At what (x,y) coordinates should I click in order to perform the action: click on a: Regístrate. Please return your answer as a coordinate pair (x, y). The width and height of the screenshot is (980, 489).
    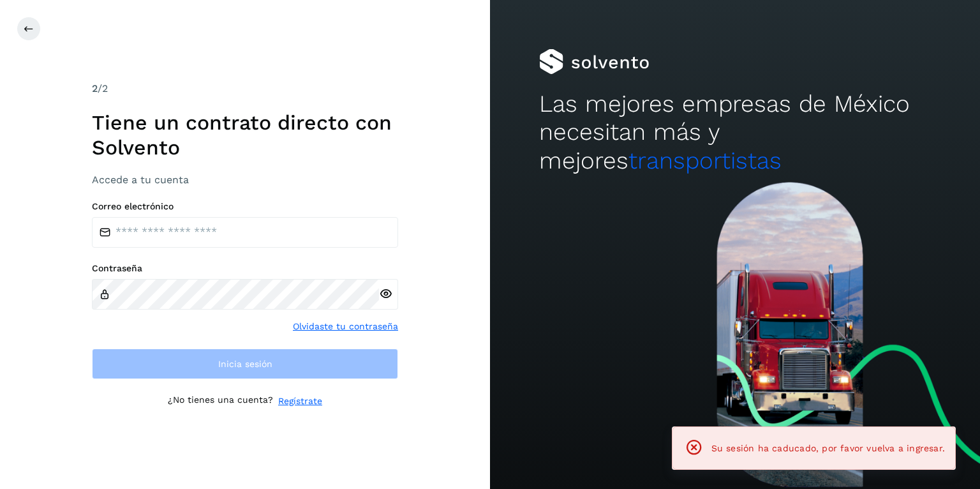
    Looking at the image, I should click on (300, 401).